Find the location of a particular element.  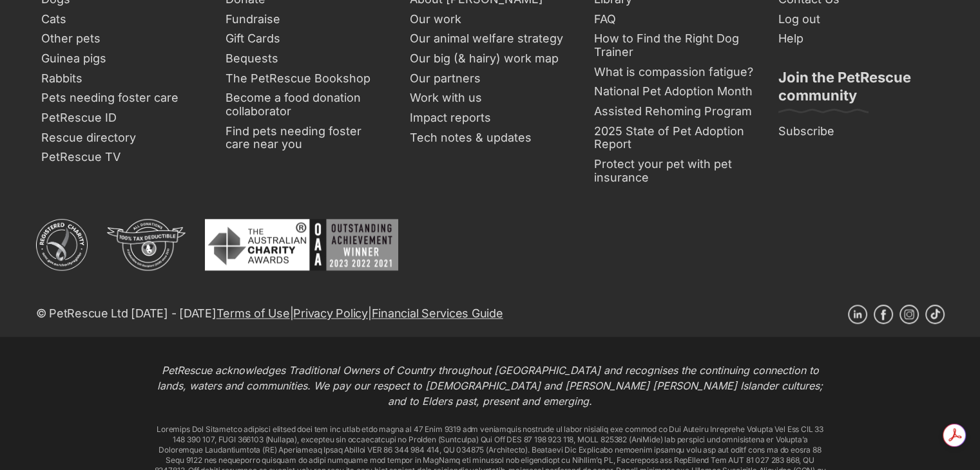

a: Fundraise is located at coordinates (306, 19).